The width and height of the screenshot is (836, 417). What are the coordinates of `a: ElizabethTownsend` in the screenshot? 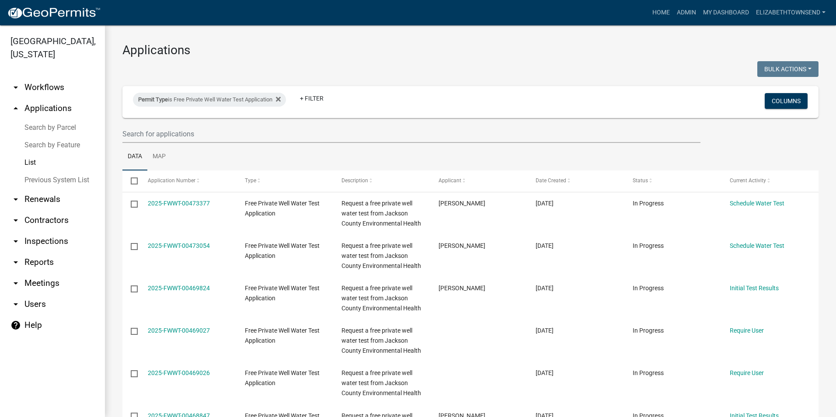 It's located at (790, 13).